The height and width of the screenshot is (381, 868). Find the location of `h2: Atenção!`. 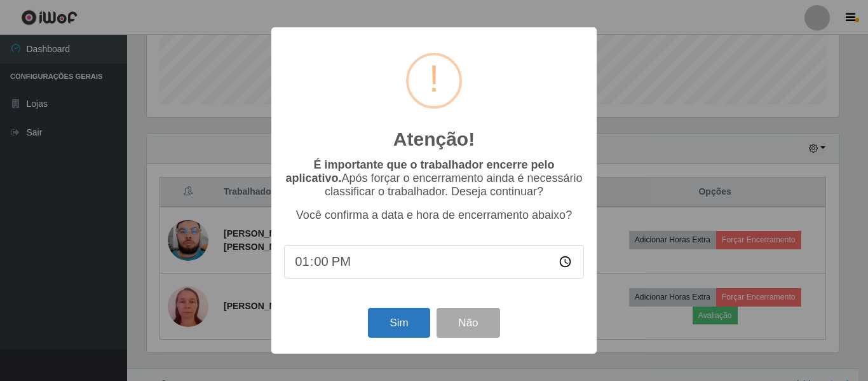

h2: Atenção! is located at coordinates (434, 139).